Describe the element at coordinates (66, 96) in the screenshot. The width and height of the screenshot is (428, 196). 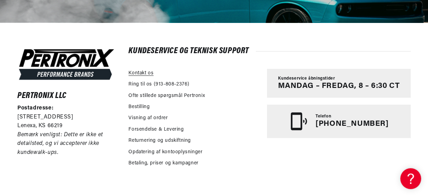
I see `h6: Pertronix LLC` at that location.